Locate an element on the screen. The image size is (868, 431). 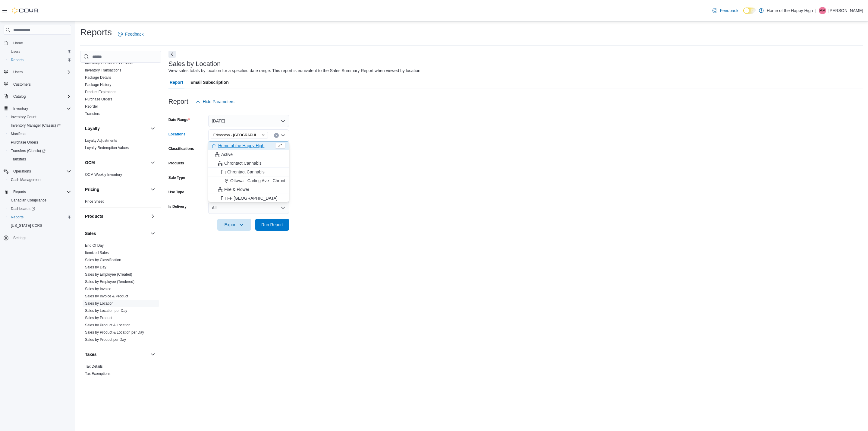
span: Sales by Invoice is located at coordinates (98, 289).